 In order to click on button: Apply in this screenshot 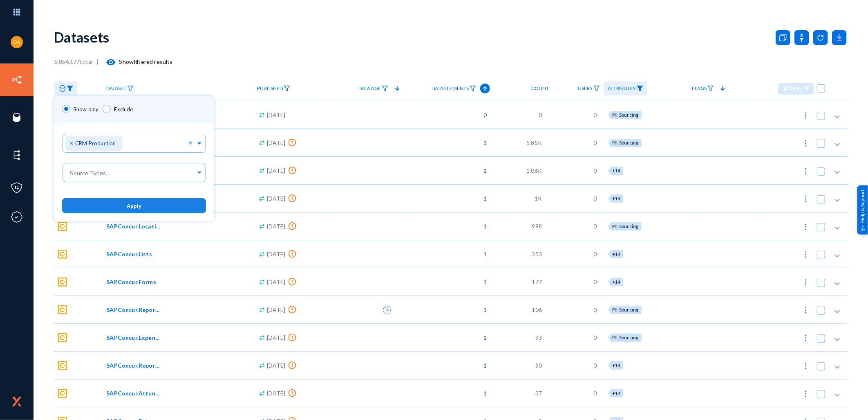, I will do `click(134, 205)`.